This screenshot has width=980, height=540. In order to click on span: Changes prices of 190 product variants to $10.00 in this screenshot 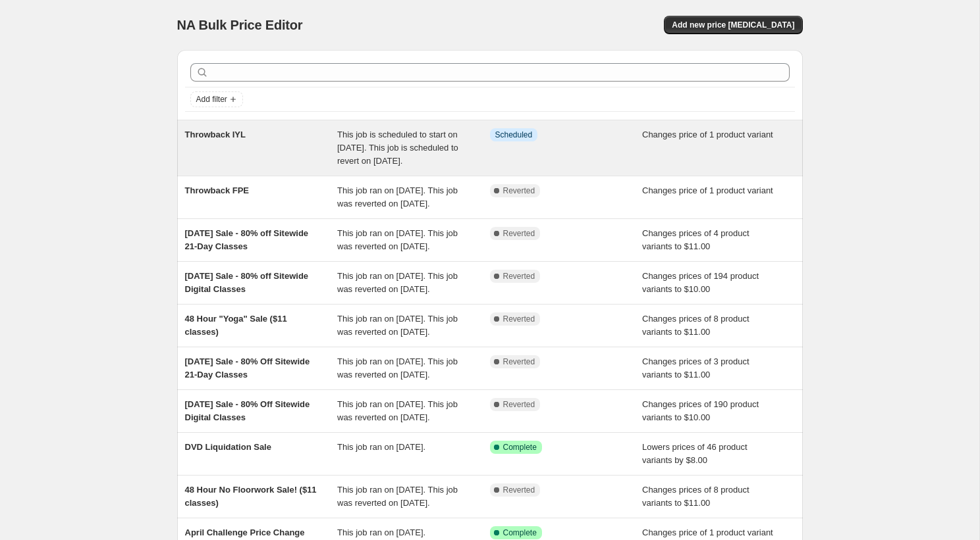, I will do `click(700, 411)`.